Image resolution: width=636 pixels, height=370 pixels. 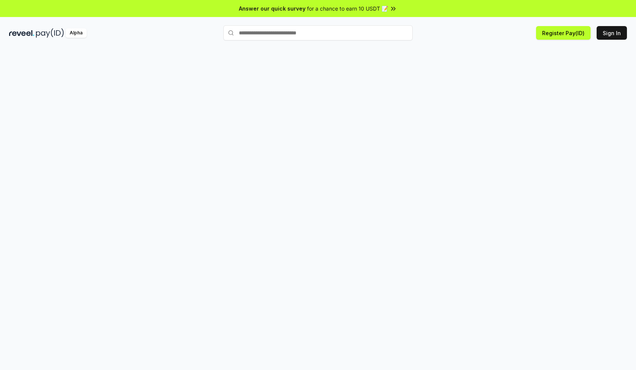 I want to click on img: reveel_dark, so click(x=22, y=33).